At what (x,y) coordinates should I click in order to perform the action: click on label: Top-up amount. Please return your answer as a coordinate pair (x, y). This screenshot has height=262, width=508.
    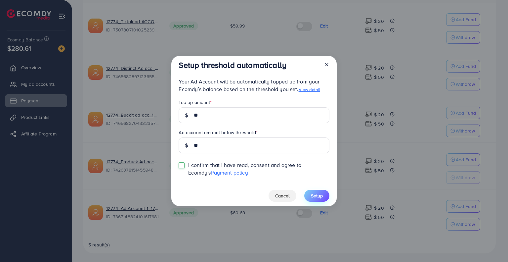
    Looking at the image, I should click on (195, 102).